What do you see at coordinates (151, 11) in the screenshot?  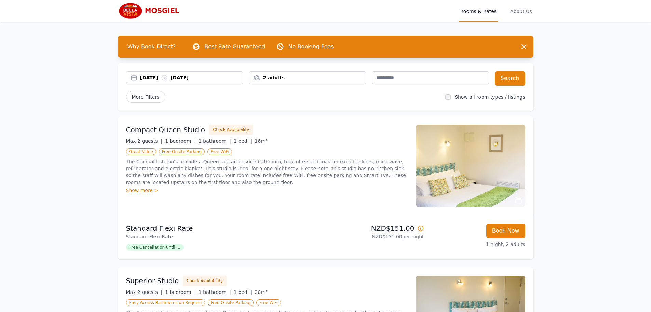 I see `img: Bella Vista Mosgiel` at bounding box center [151, 11].